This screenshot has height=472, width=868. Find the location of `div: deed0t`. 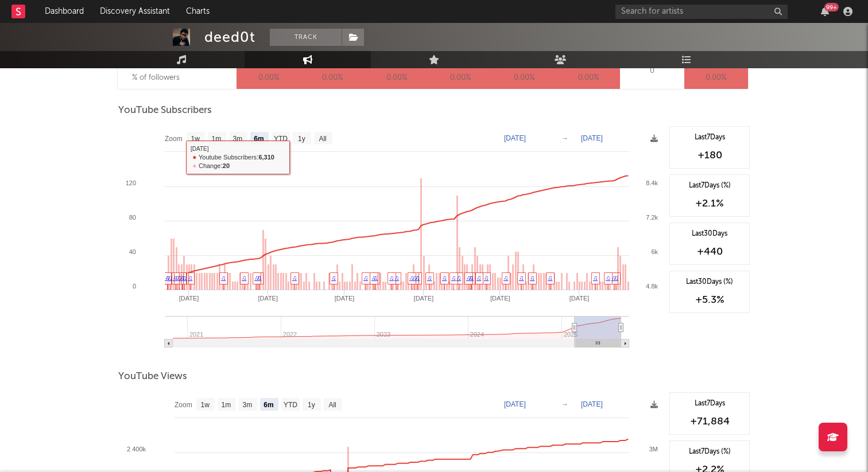

div: deed0t is located at coordinates (229, 37).